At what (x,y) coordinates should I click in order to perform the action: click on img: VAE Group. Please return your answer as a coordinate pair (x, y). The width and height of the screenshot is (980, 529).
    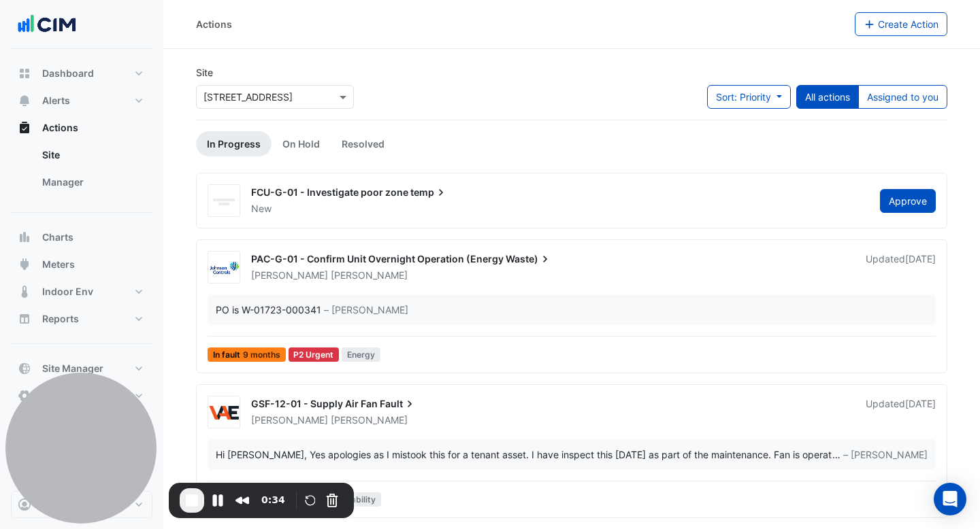
    Looking at the image, I should click on (224, 413).